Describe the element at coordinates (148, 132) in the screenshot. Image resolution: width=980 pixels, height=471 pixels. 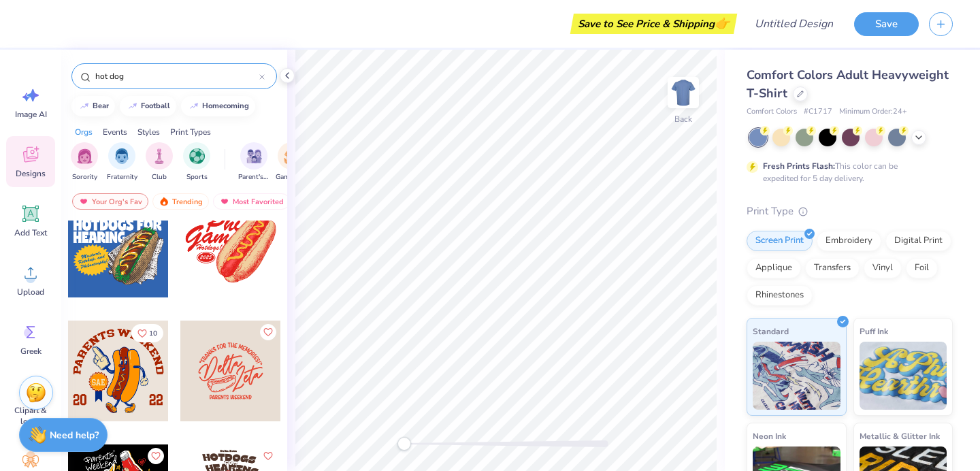
I see `div: Styles` at that location.